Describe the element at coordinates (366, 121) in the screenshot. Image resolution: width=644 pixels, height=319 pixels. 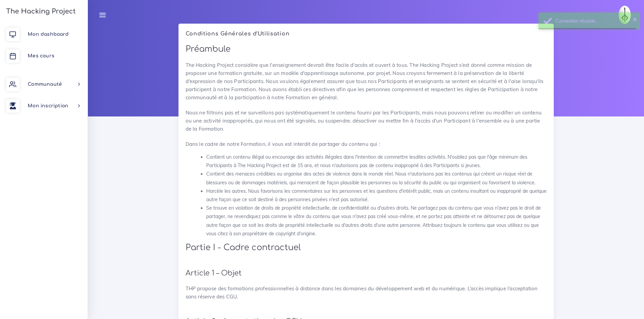
I see `p: Nous ne filtrons pas et ne surveillons pas systématiquement le contenu fourni par les Participant...` at that location.